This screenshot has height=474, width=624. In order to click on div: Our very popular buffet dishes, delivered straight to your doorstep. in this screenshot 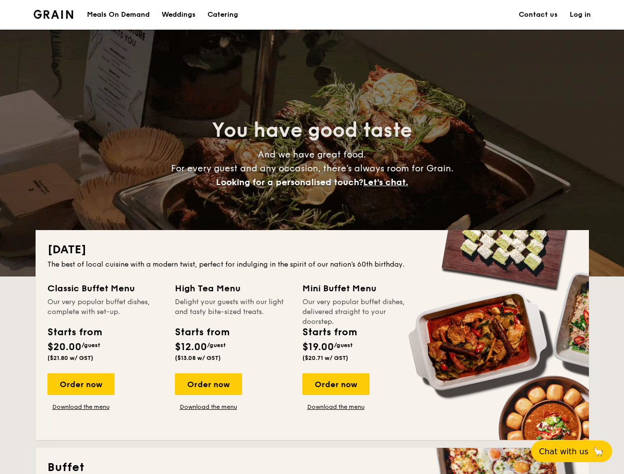, I will do `click(360, 307)`.